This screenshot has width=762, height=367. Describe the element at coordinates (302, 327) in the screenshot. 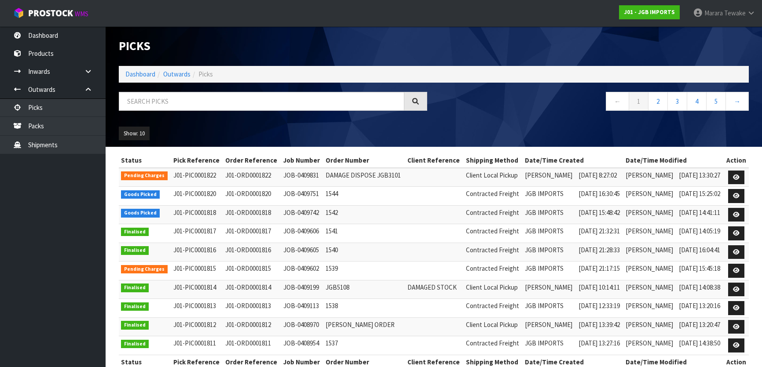

I see `td: JOB-0408970` at that location.